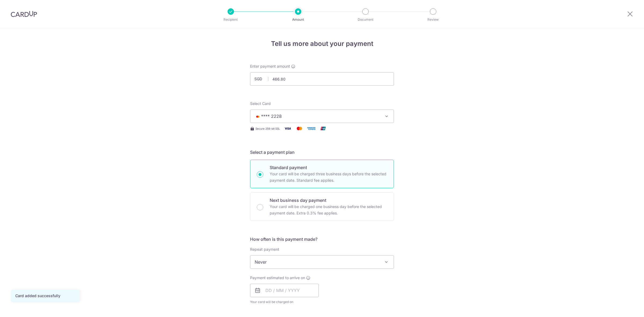  I want to click on img: Union Pay, so click(323, 128).